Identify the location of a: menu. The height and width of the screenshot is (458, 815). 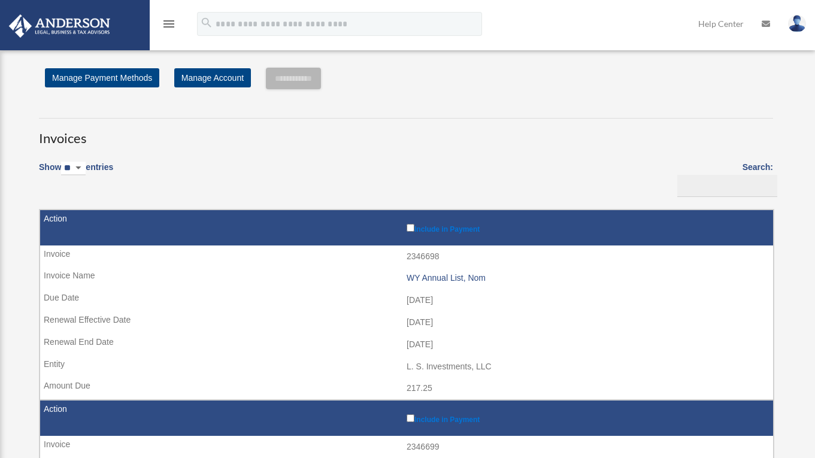
(169, 26).